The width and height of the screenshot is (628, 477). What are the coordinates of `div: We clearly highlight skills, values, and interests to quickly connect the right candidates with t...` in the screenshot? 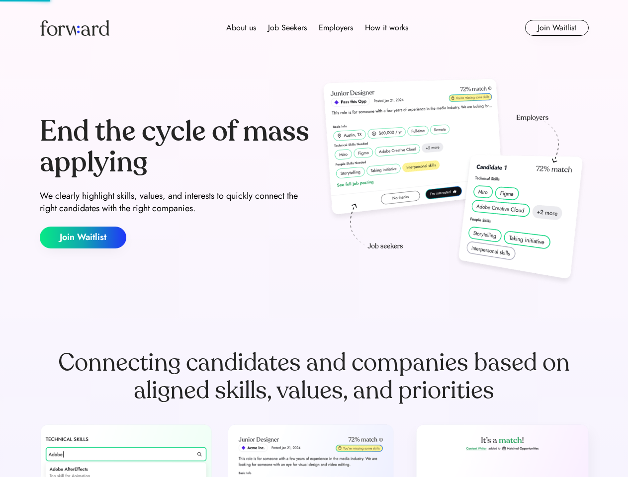 It's located at (175, 202).